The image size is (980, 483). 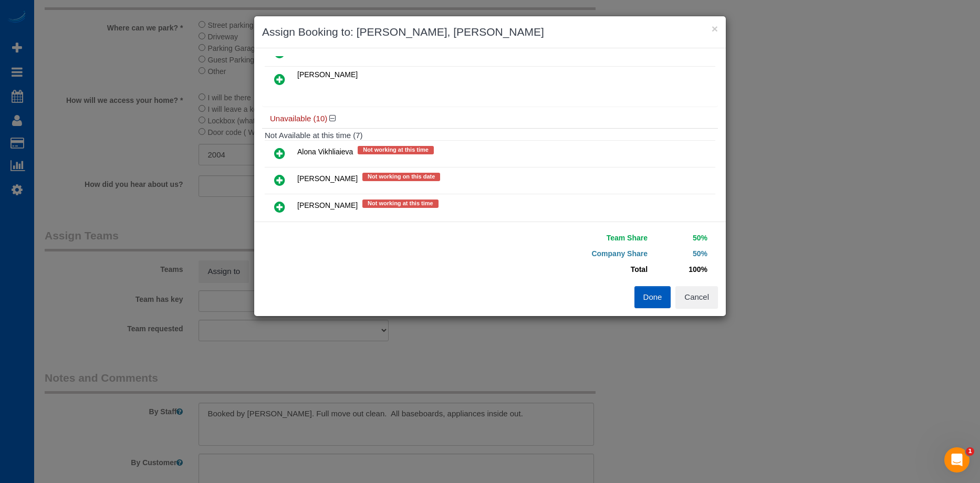 What do you see at coordinates (680, 269) in the screenshot?
I see `td: 100%` at bounding box center [680, 269].